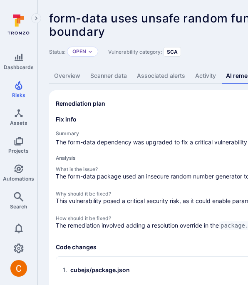 This screenshot has width=248, height=285. Describe the element at coordinates (65, 270) in the screenshot. I see `span: 1 .` at that location.